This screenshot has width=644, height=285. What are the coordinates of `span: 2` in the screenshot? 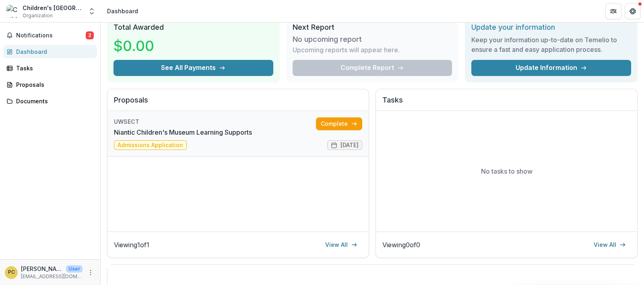 It's located at (90, 35).